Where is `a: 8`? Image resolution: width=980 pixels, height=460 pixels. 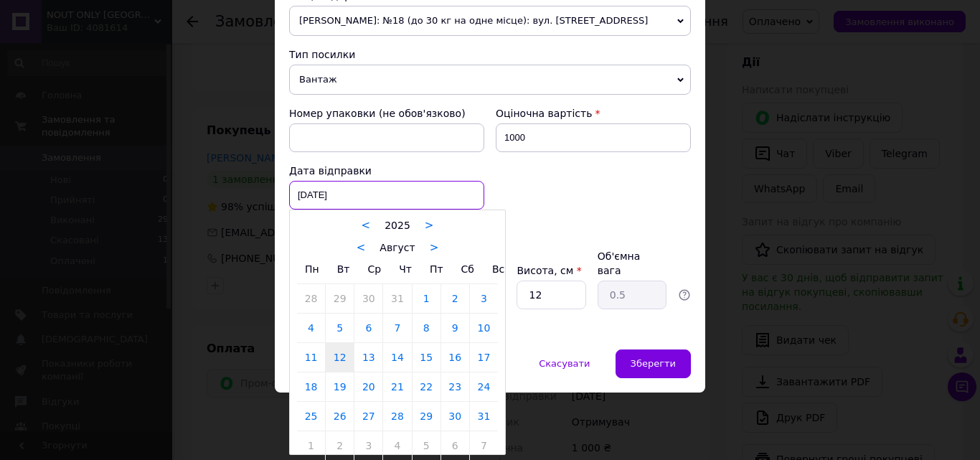 a: 8 is located at coordinates (427, 328).